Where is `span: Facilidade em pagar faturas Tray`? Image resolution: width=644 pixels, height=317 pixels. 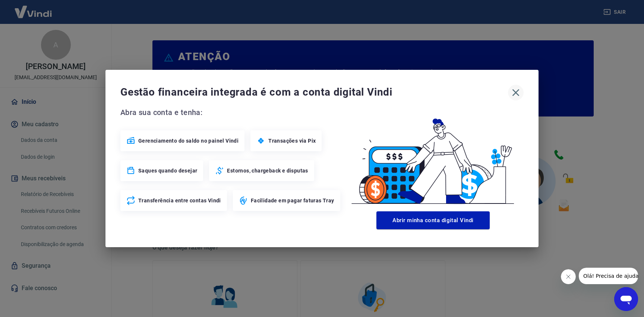
span: Facilidade em pagar faturas Tray is located at coordinates (292, 201).